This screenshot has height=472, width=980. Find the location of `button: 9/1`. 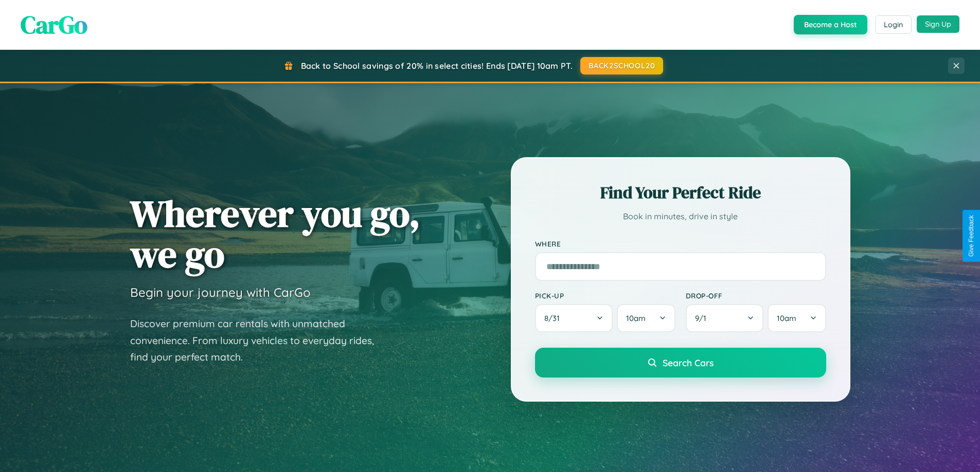

button: 9/1 is located at coordinates (725, 318).